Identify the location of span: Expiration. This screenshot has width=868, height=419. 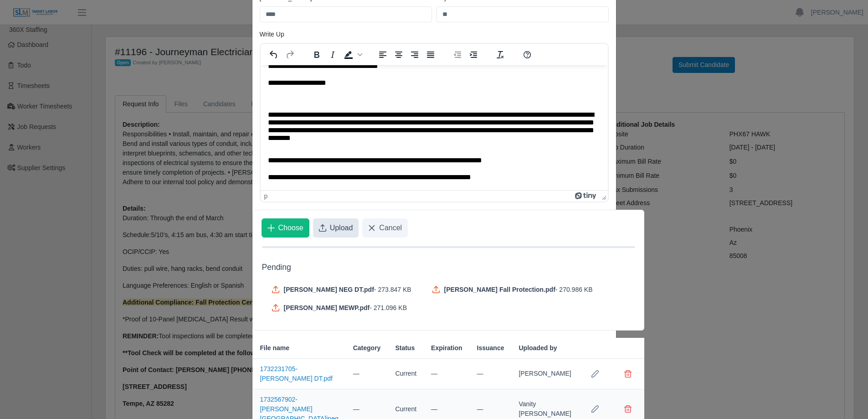
(447, 348).